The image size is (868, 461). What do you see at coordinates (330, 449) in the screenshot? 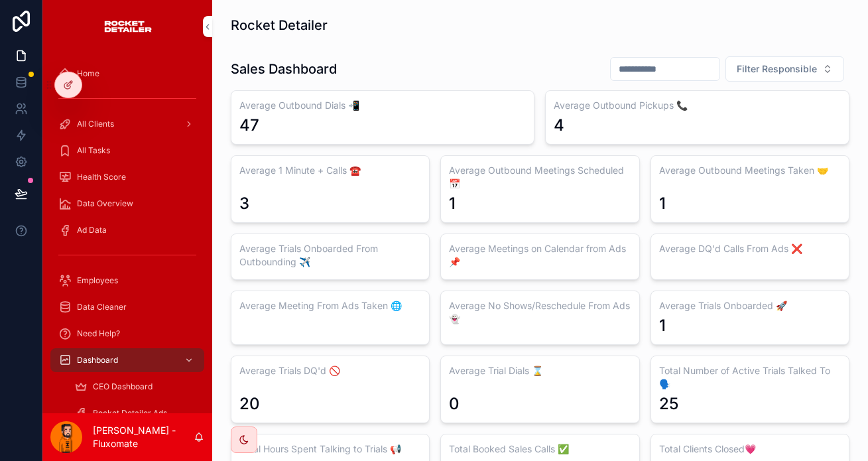
I see `h3: Total Hours Spent Talking to Trials 📢` at bounding box center [330, 449].